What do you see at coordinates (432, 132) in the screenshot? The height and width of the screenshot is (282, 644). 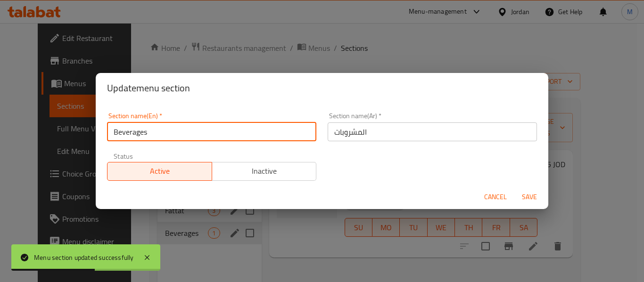 I see `input: Please enter section name(ar)` at bounding box center [432, 132].